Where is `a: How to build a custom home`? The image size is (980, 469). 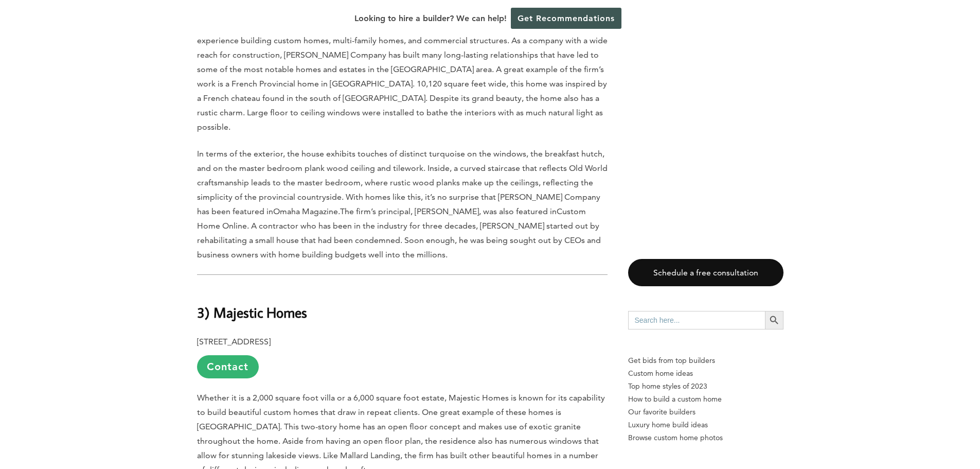
a: How to build a custom home is located at coordinates (706, 398).